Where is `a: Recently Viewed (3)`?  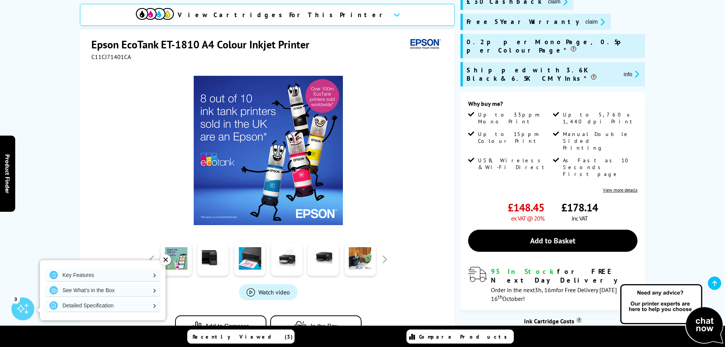
a: Recently Viewed (3) is located at coordinates (241, 336).